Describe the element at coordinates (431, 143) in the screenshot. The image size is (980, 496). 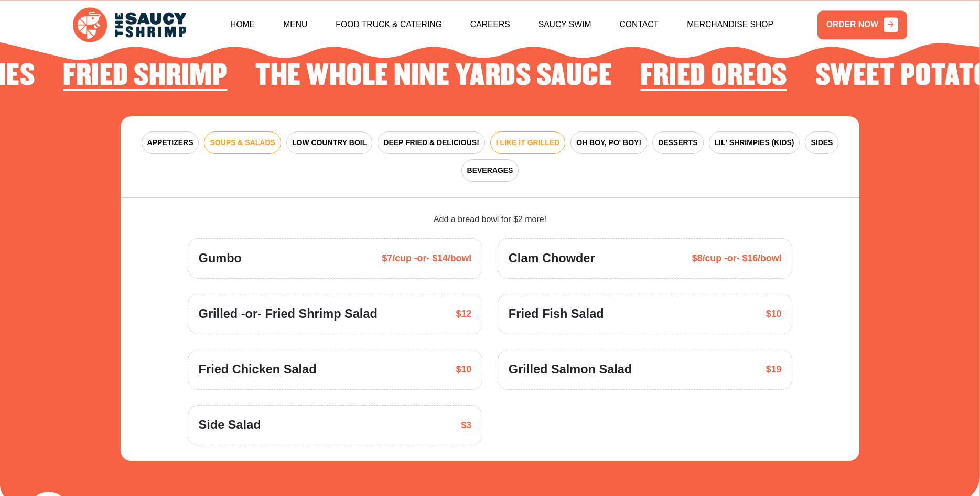
I see `button: DEEP FRIED & DELICIOUS!` at that location.